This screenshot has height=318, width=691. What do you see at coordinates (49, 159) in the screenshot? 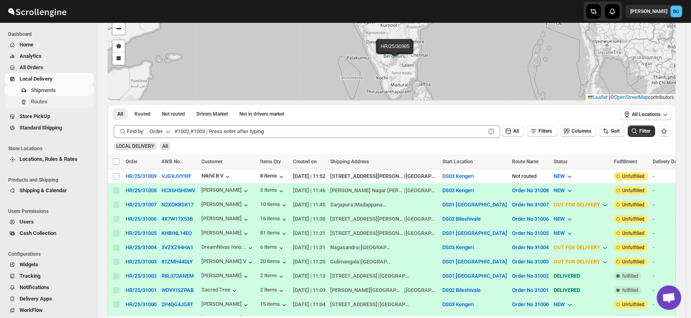
I see `button: Locations, Rules & Rates` at bounding box center [49, 159].